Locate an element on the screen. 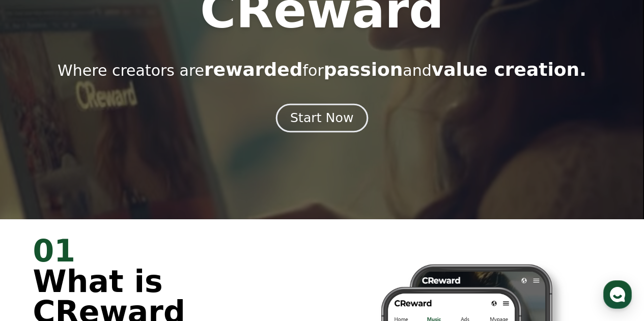 This screenshot has height=321, width=644. a: 홈 is located at coordinates (35, 249).